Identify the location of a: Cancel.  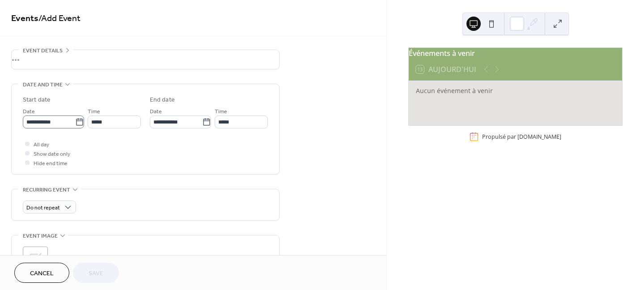
(42, 272).